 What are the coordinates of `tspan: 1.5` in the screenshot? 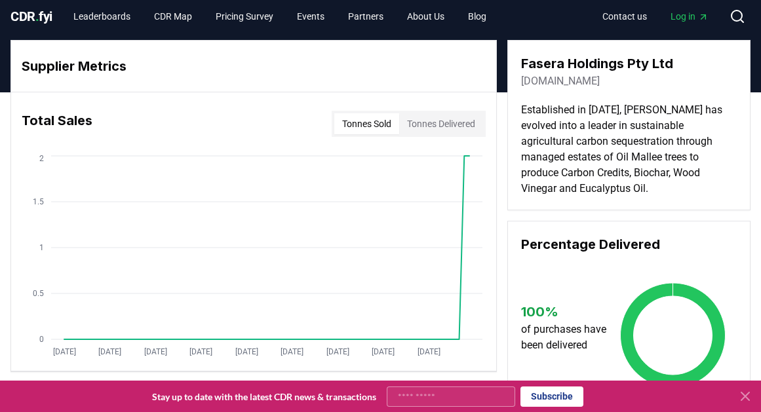 It's located at (38, 202).